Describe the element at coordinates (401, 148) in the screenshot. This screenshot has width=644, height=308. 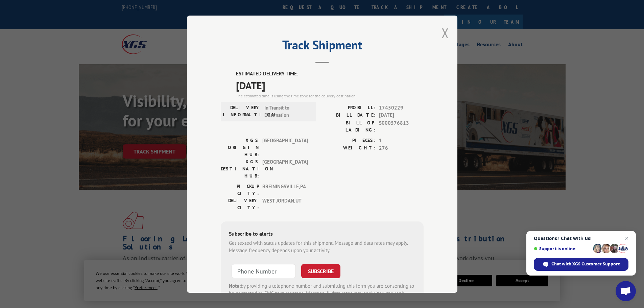
I see `span: 276` at that location.